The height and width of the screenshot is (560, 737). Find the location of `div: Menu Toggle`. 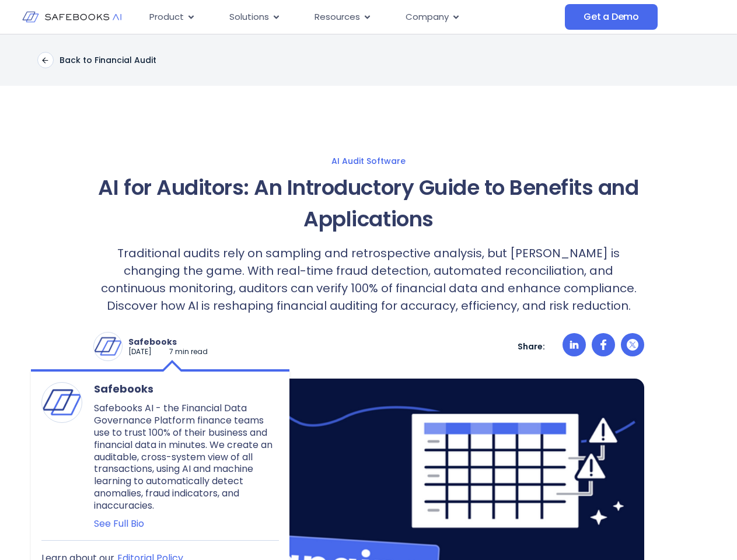

div: Menu Toggle is located at coordinates (352, 17).